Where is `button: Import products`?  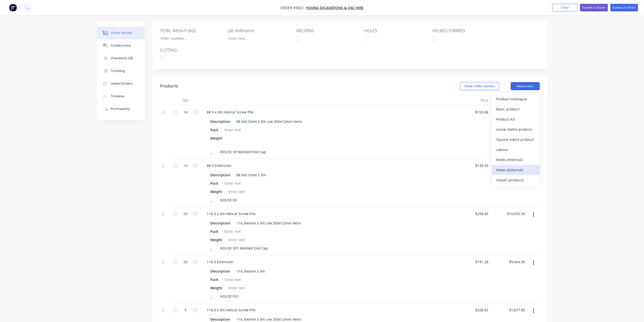
button: Import products is located at coordinates (516, 180).